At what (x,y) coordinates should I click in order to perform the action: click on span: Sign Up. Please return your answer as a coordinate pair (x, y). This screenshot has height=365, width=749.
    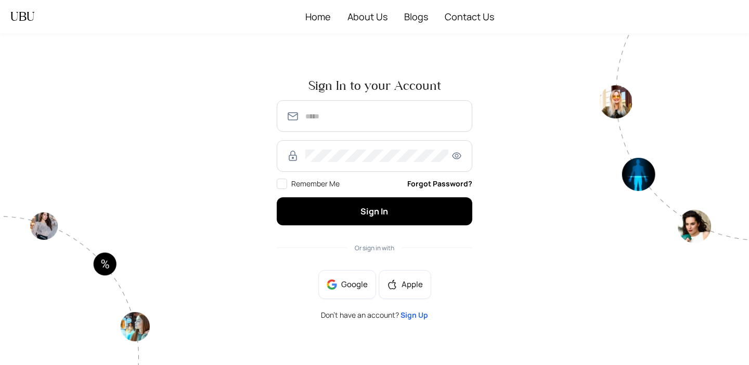
    Looking at the image, I should click on (414, 315).